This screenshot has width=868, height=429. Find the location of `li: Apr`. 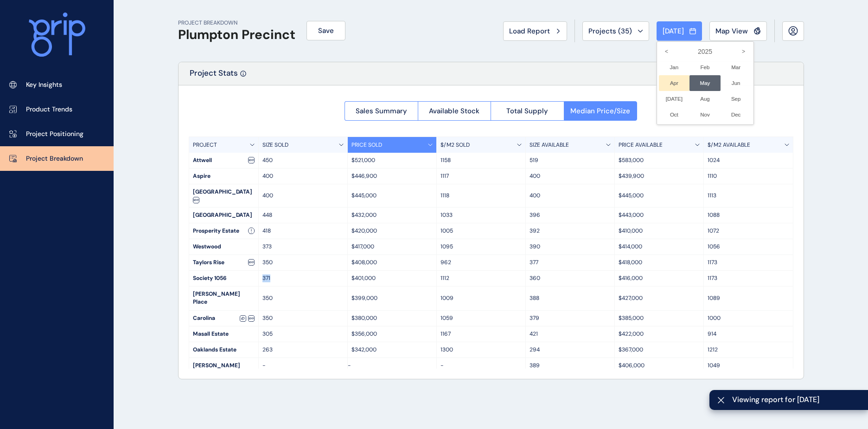

li: Apr is located at coordinates (674, 83).